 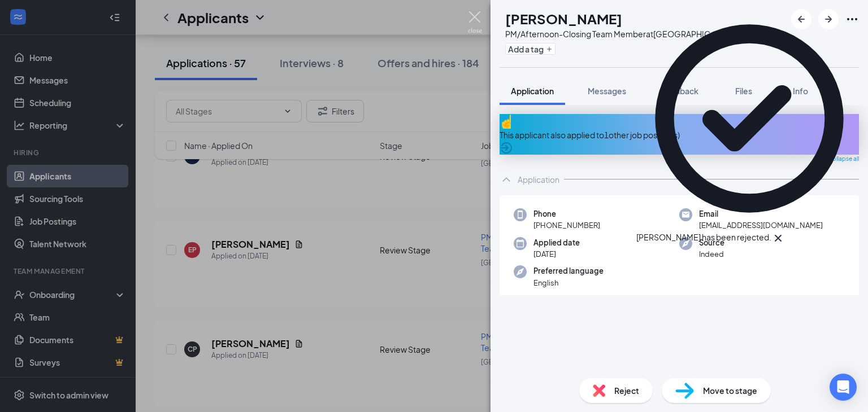 What do you see at coordinates (549, 49) in the screenshot?
I see `svg: Plus` at bounding box center [549, 49].